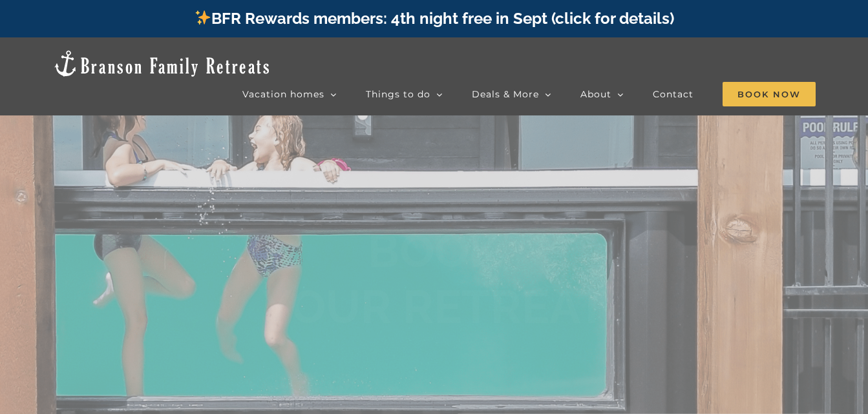 The height and width of the screenshot is (414, 868). I want to click on span: About, so click(596, 94).